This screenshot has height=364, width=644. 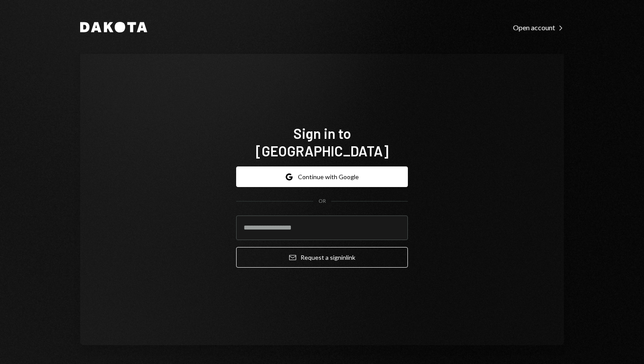 What do you see at coordinates (539, 27) in the screenshot?
I see `div: Open account` at bounding box center [539, 27].